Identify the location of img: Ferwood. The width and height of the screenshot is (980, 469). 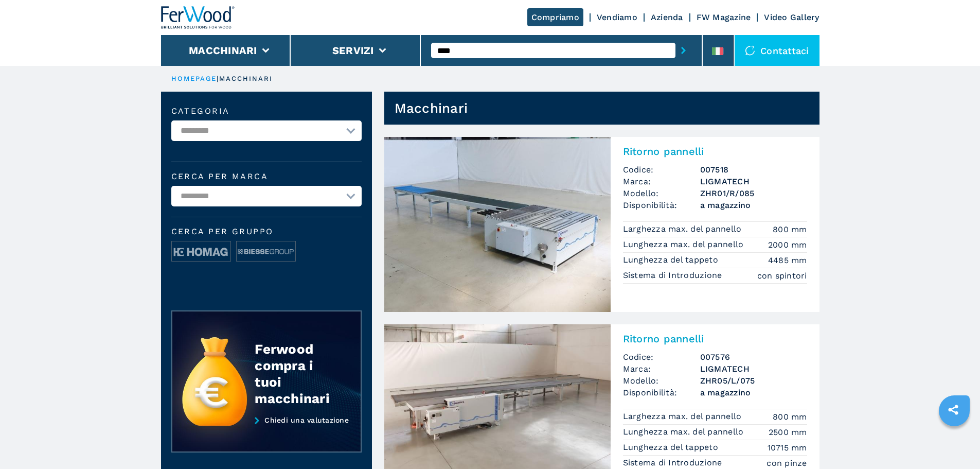
(198, 18).